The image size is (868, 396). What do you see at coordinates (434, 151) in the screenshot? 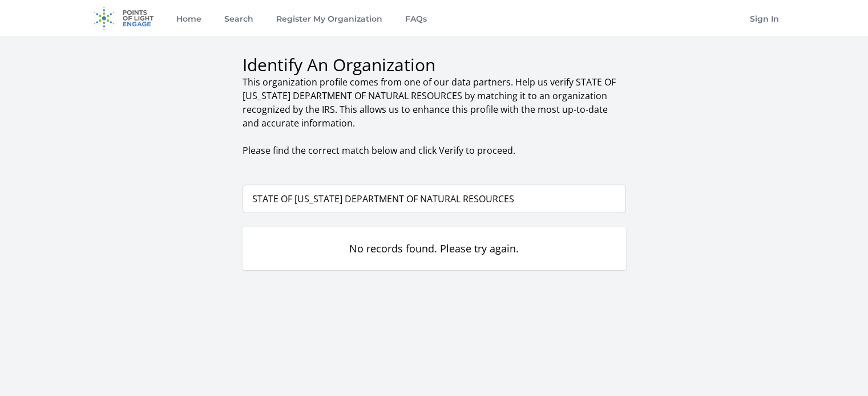
I see `p: Please find the correct match below and click Verify to proceed.` at bounding box center [434, 151].